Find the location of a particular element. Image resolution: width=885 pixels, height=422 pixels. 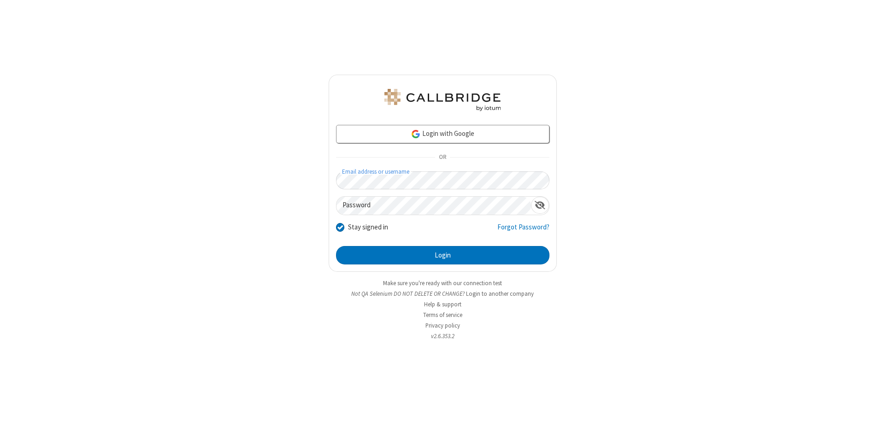

button: Login is located at coordinates (442, 255).